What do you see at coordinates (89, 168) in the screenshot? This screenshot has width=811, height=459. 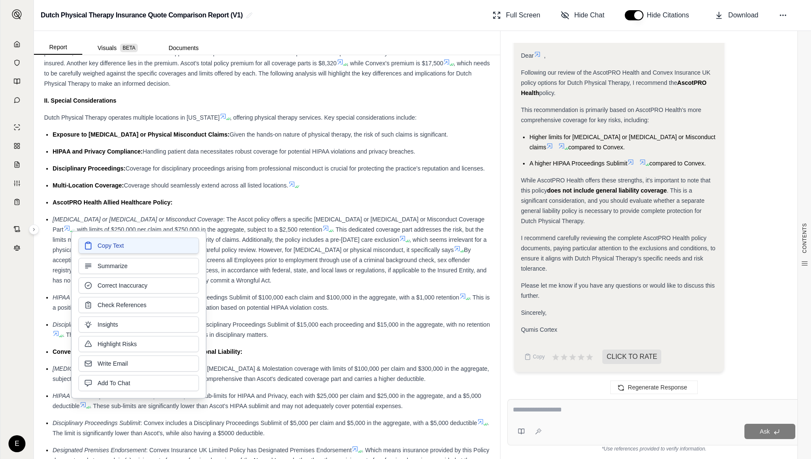 I see `span: Disciplinary Proceedings:` at bounding box center [89, 168].